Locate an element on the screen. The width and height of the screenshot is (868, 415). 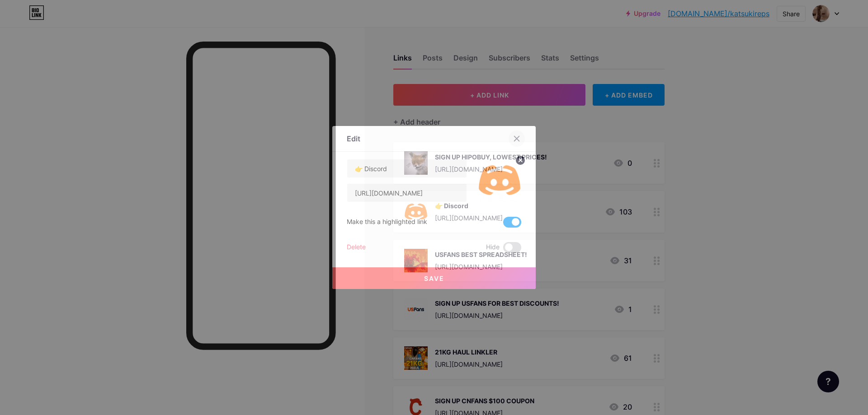
input: URL is located at coordinates (407, 193).